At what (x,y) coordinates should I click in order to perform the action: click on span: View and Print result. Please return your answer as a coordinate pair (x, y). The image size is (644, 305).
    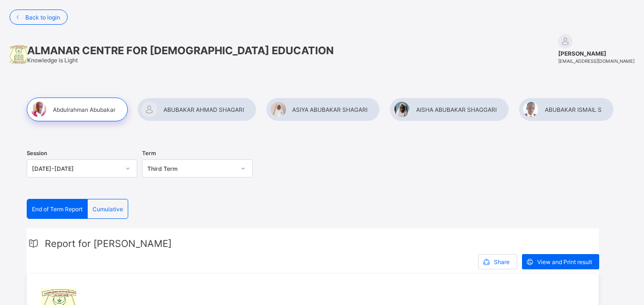
    Looking at the image, I should click on (564, 262).